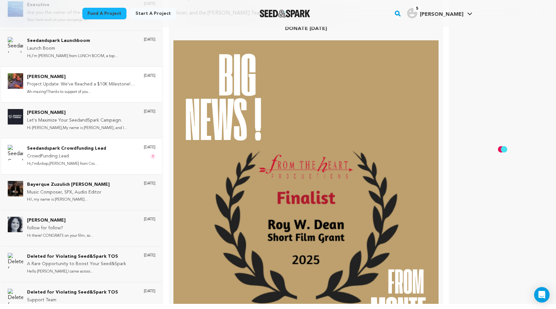  What do you see at coordinates (153, 14) in the screenshot?
I see `a: Start a project` at bounding box center [153, 14].